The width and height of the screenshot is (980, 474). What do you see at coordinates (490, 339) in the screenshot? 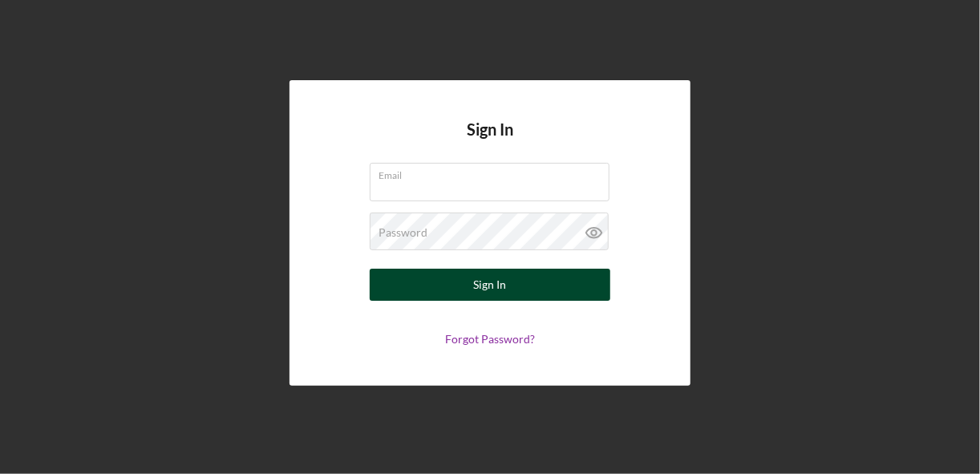
I see `a: Forgot Password?` at bounding box center [490, 339].